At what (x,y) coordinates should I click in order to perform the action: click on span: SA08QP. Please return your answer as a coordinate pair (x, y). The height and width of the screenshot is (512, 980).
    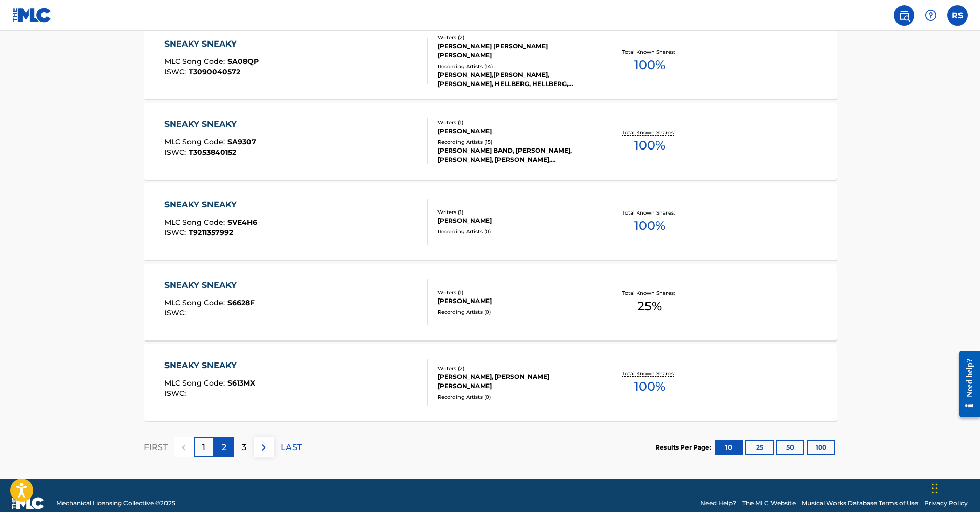
    Looking at the image, I should click on (243, 62).